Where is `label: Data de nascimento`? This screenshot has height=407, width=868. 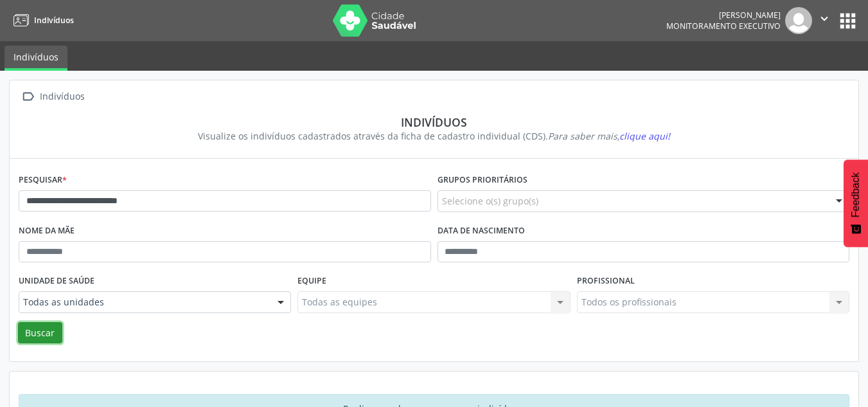 label: Data de nascimento is located at coordinates (481, 231).